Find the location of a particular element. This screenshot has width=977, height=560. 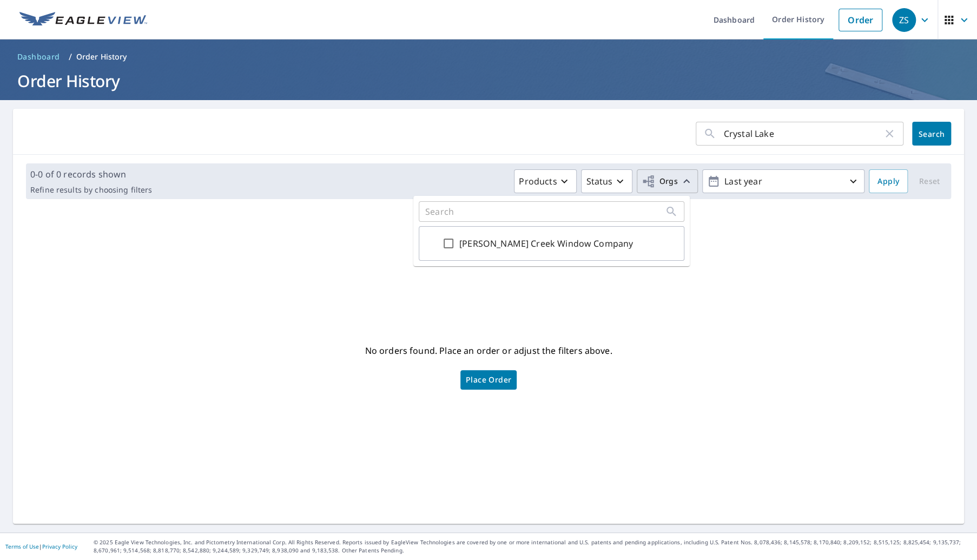

button: Orgs is located at coordinates (668, 181).